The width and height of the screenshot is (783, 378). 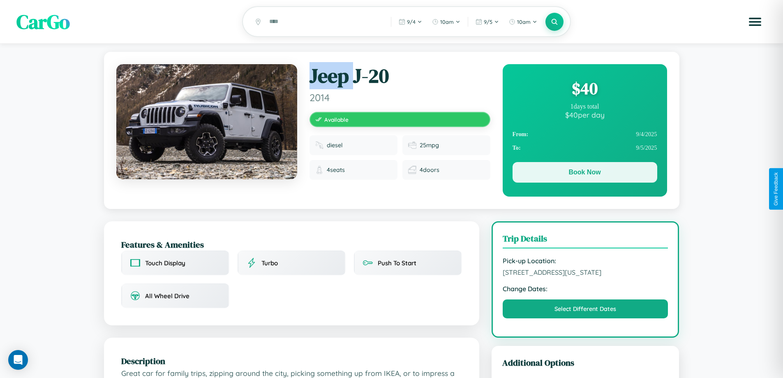 I want to click on img: Seats, so click(x=319, y=170).